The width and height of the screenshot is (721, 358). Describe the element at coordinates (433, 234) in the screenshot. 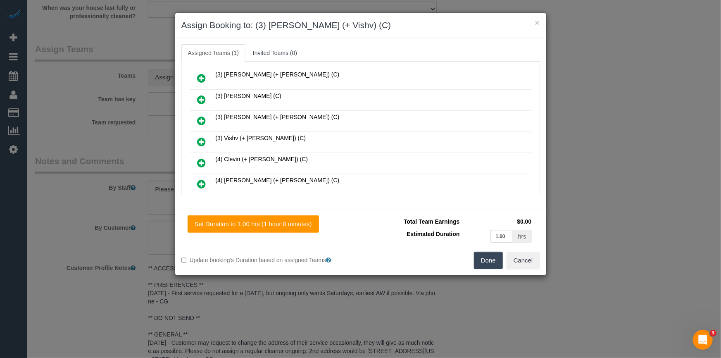

I see `span: Estimated Duration` at that location.